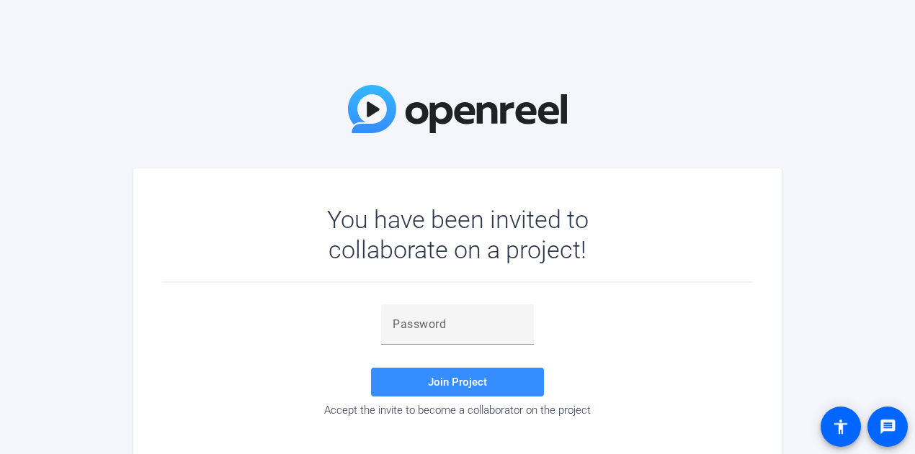 The width and height of the screenshot is (915, 454). What do you see at coordinates (457, 382) in the screenshot?
I see `span: Join Project` at bounding box center [457, 382].